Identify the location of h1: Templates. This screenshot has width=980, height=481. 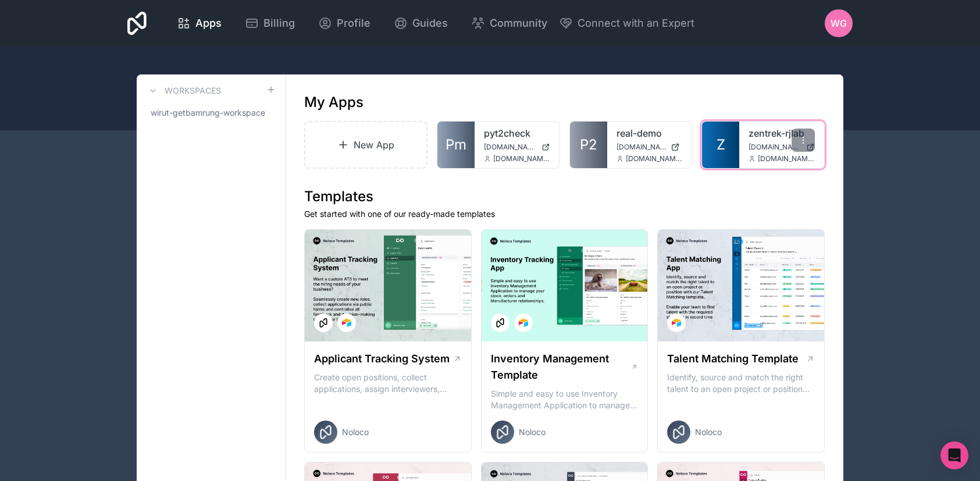
(565, 197).